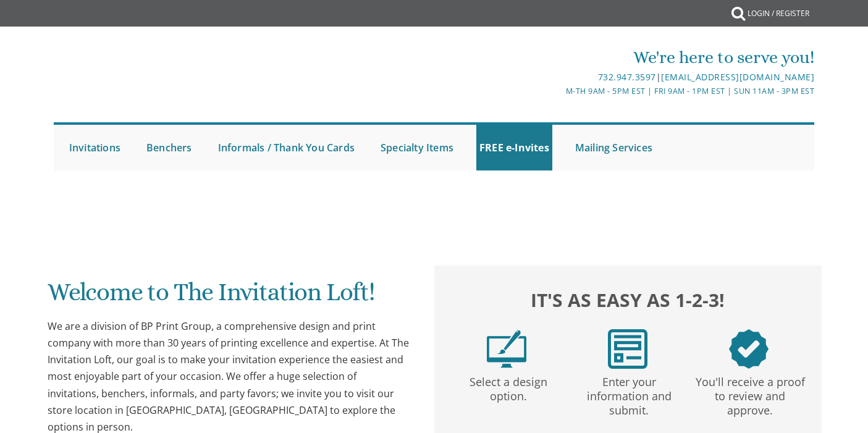  I want to click on div: M-Th 9am - 5pm EST | Fri 9am - 1pm EST | Sun 11am - 3pm EST, so click(561, 91).